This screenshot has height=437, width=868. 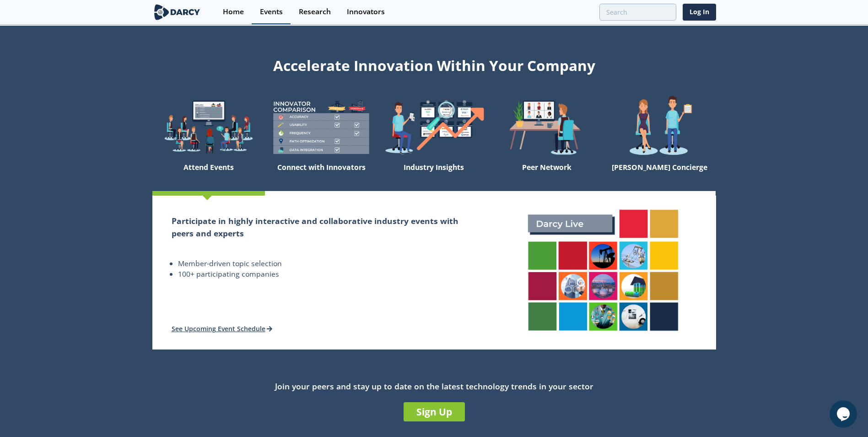 What do you see at coordinates (321, 226) in the screenshot?
I see `h2: Participate in highly interactive and collaborative industry events with peers and experts` at bounding box center [321, 226].